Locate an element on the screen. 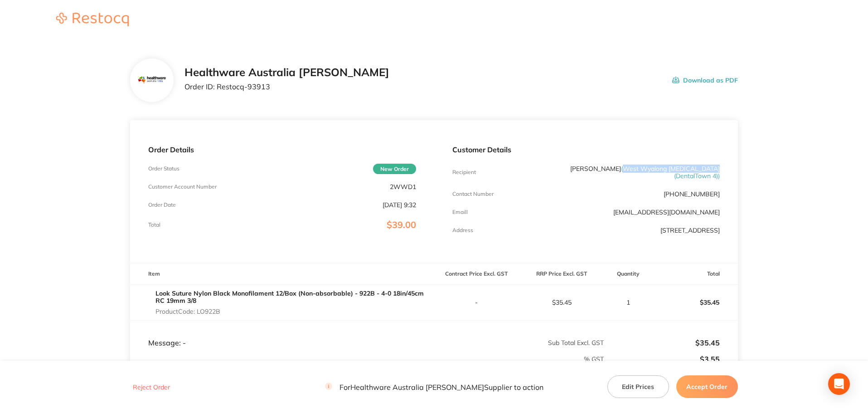  p: Order Status is located at coordinates (164, 169).